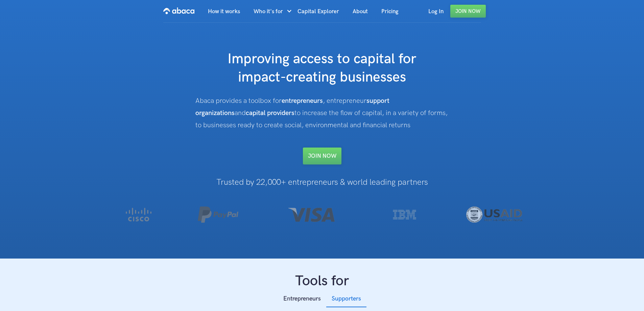 The height and width of the screenshot is (311, 644). What do you see at coordinates (322, 113) in the screenshot?
I see `div: Abaca provides a toolbox for , entrepreneur and to increase the flow of capital, in a variety of ...` at bounding box center [322, 113].